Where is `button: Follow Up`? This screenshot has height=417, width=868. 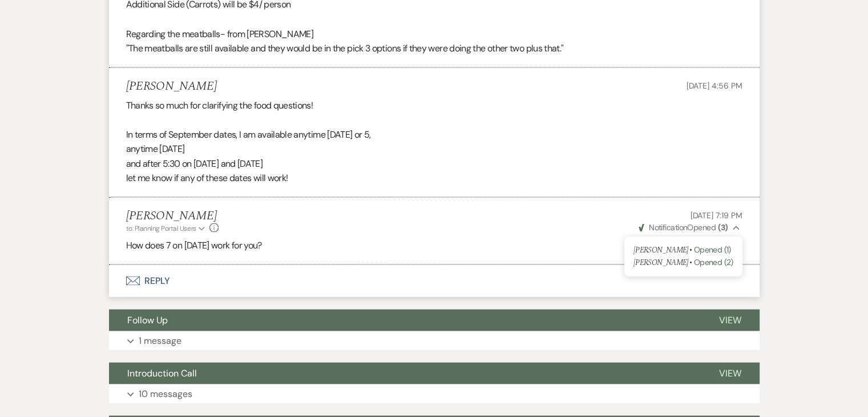
button: Follow Up is located at coordinates (405, 320).